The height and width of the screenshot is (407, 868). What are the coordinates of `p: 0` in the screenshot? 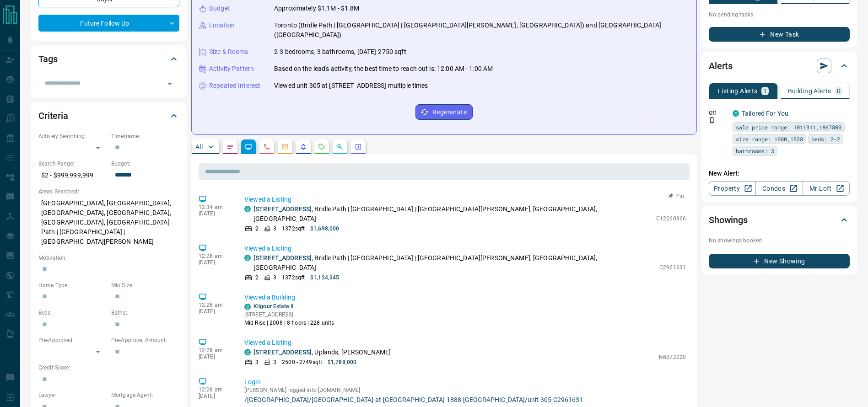 It's located at (838, 91).